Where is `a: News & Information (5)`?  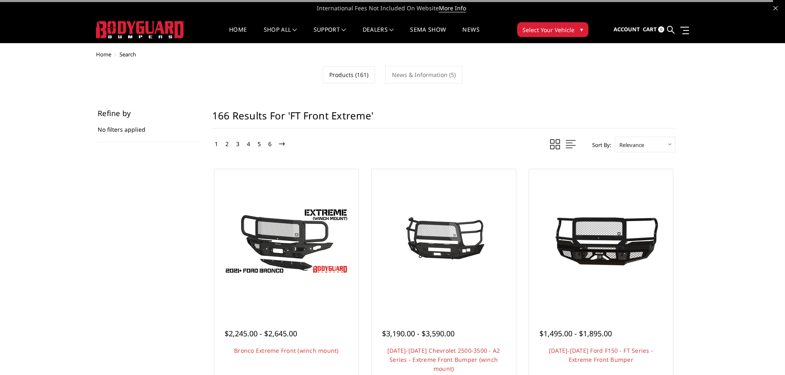 a: News & Information (5) is located at coordinates (424, 75).